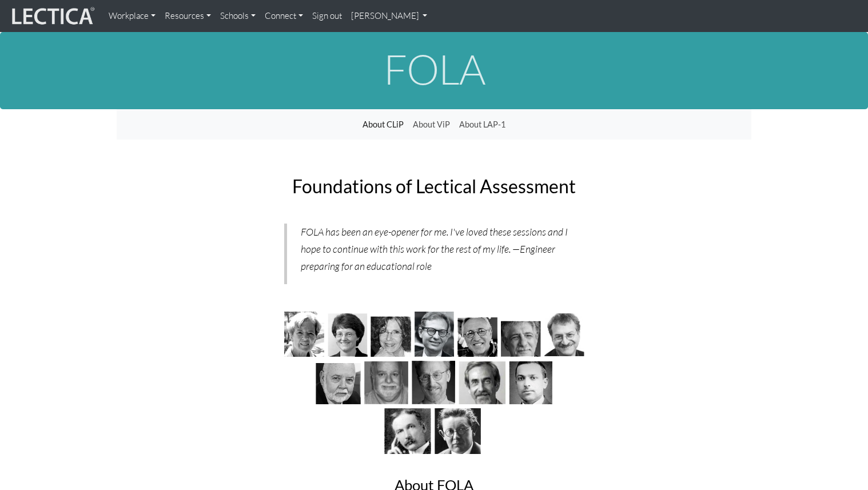 This screenshot has width=868, height=490. I want to click on a: Resources, so click(187, 16).